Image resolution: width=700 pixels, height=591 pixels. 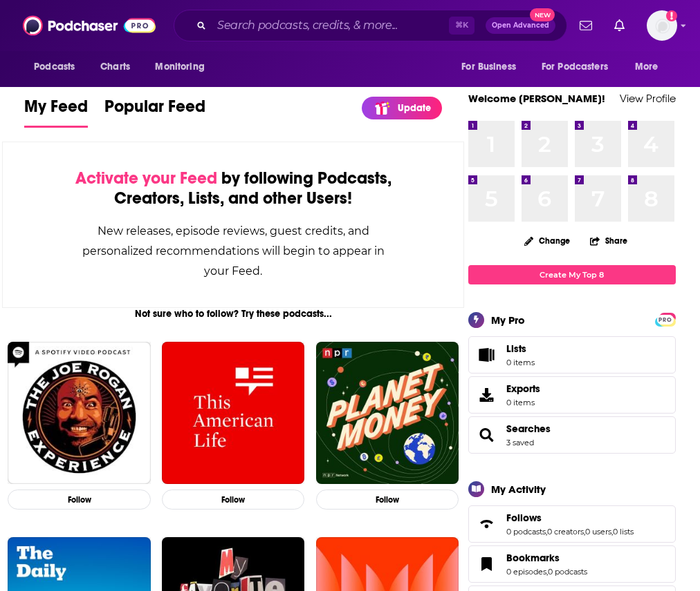 What do you see at coordinates (155, 111) in the screenshot?
I see `span: Popular Feed` at bounding box center [155, 111].